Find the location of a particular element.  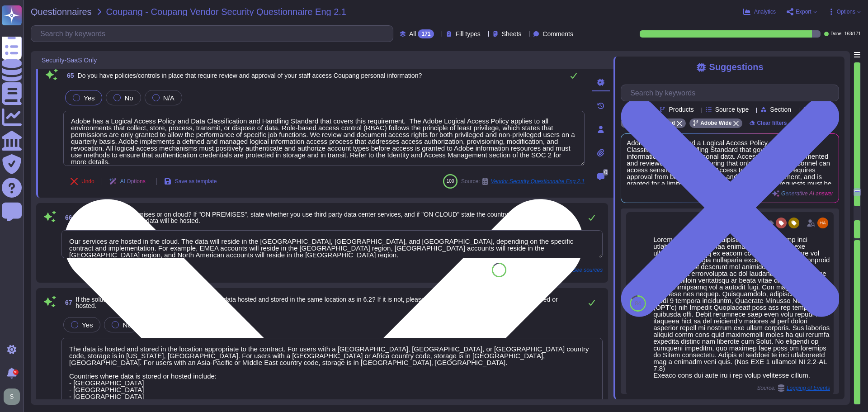

span: Done: is located at coordinates (836, 34).